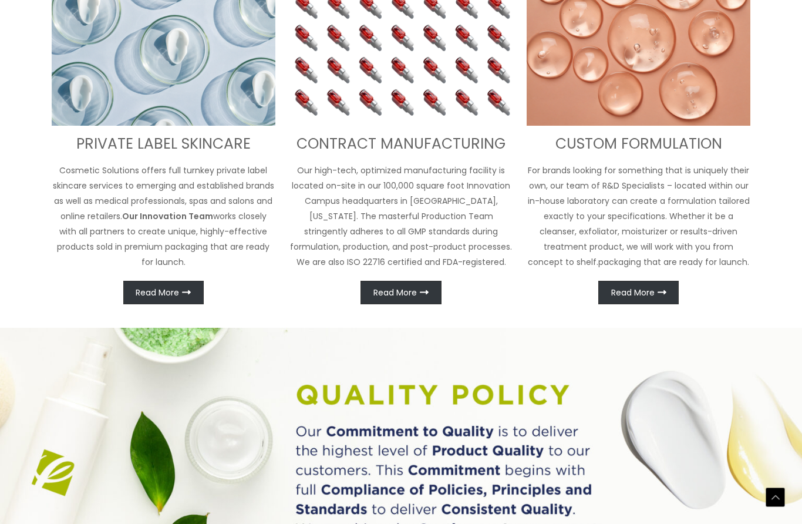  Describe the element at coordinates (163, 216) in the screenshot. I see `p: Cosmetic Solutions offers full turnkey private label skincare services to emerging and establishe...` at that location.